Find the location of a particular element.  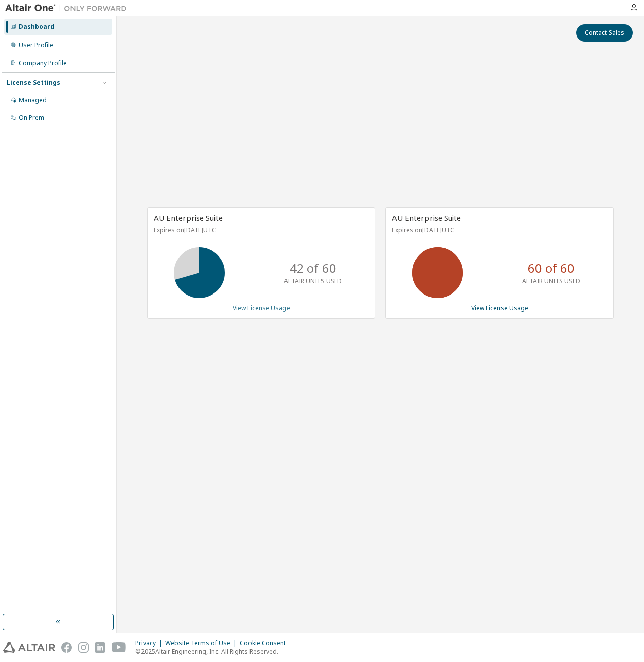

img: facebook.svg is located at coordinates (66, 648).